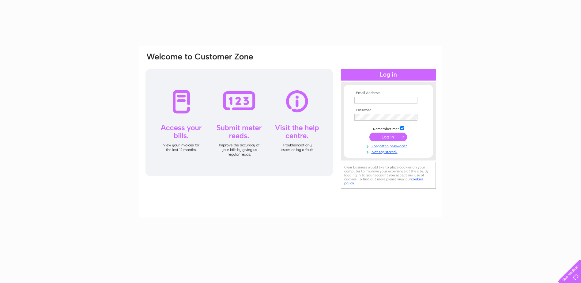 The height and width of the screenshot is (283, 581). I want to click on a: Forgotten password?, so click(389, 146).